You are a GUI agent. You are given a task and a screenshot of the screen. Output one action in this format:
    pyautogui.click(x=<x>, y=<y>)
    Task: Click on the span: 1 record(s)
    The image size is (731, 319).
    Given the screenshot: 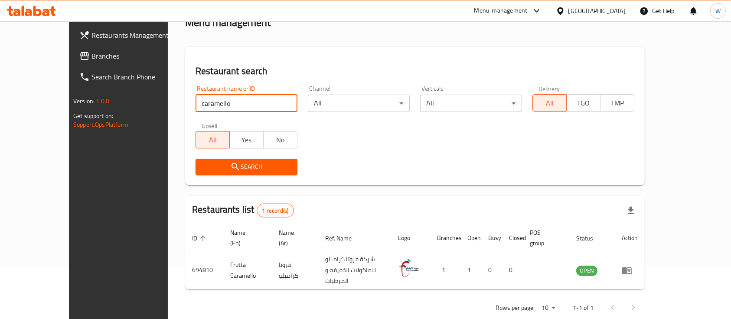 What is the action you would take?
    pyautogui.click(x=275, y=210)
    